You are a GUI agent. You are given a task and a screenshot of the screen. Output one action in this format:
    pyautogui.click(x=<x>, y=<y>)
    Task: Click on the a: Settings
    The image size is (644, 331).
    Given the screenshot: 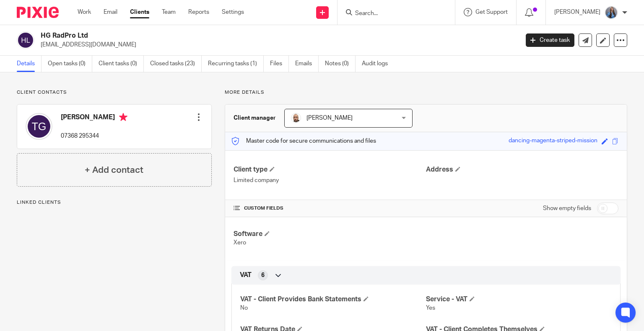 What is the action you would take?
    pyautogui.click(x=232, y=12)
    